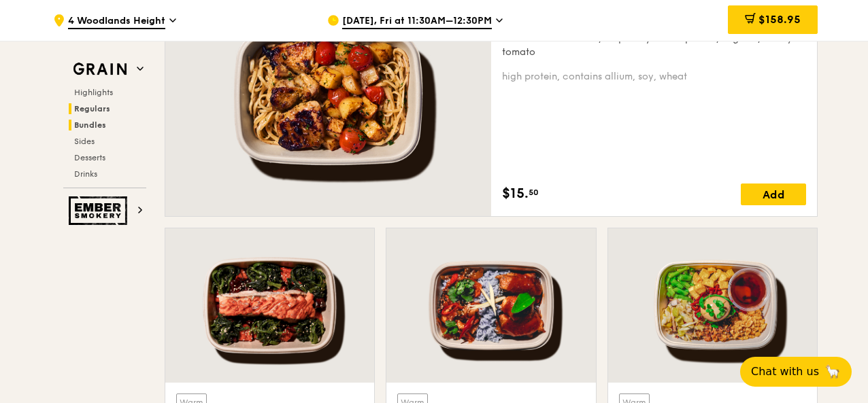  I want to click on span: Sides, so click(85, 141).